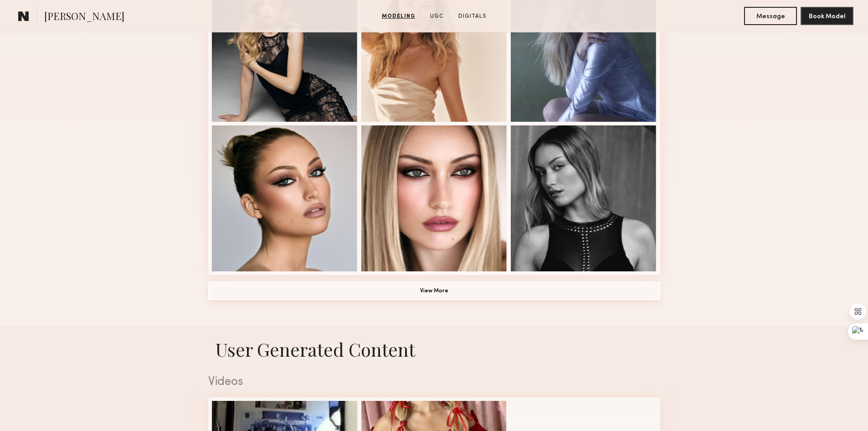 The height and width of the screenshot is (431, 868). What do you see at coordinates (435, 291) in the screenshot?
I see `button: View More` at bounding box center [435, 291].